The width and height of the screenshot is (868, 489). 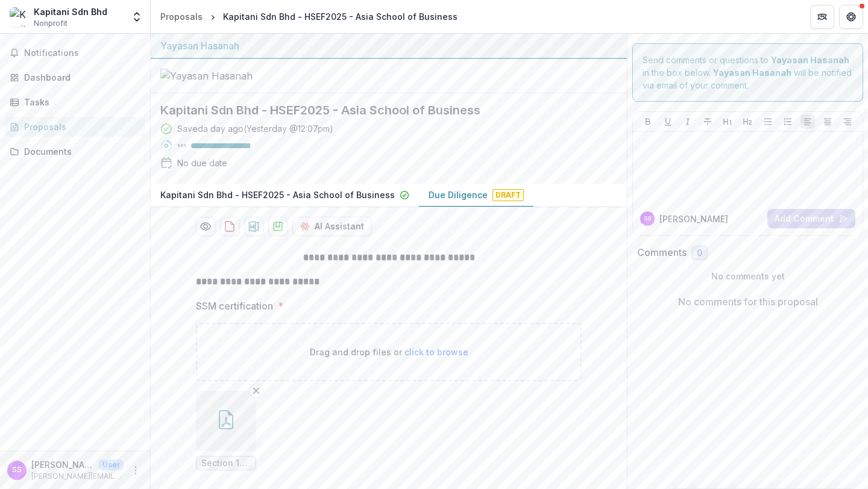 What do you see at coordinates (80, 102) in the screenshot?
I see `div: Tasks` at bounding box center [80, 102].